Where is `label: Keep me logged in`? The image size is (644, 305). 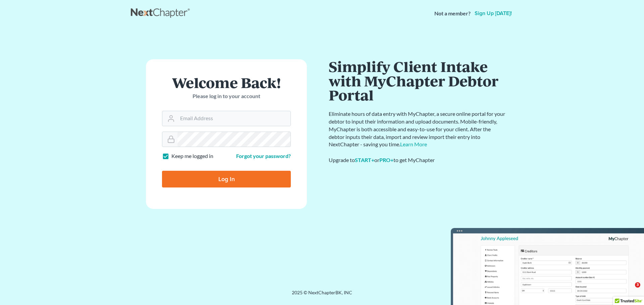
label: Keep me logged in is located at coordinates (192, 156).